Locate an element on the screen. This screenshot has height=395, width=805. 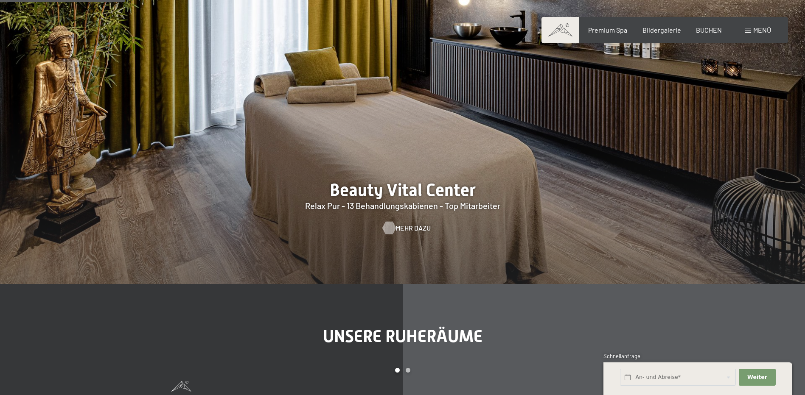
span: Weiter is located at coordinates (757, 377).